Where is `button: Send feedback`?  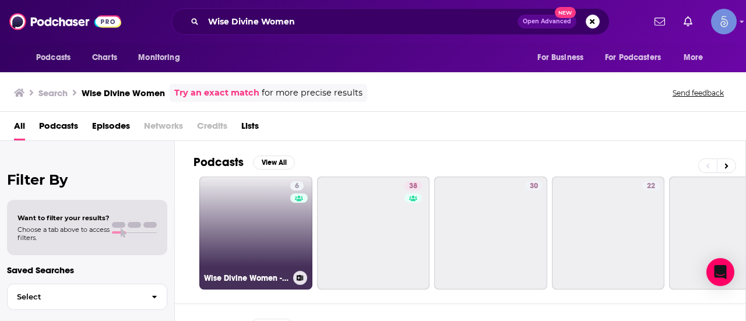
button: Send feedback is located at coordinates (698, 93).